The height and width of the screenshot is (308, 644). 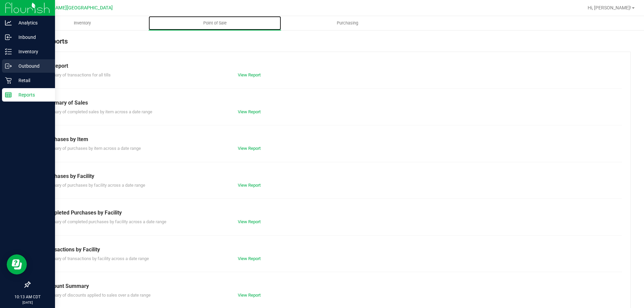 What do you see at coordinates (214, 23) in the screenshot?
I see `a: Point of Sale` at bounding box center [214, 23].